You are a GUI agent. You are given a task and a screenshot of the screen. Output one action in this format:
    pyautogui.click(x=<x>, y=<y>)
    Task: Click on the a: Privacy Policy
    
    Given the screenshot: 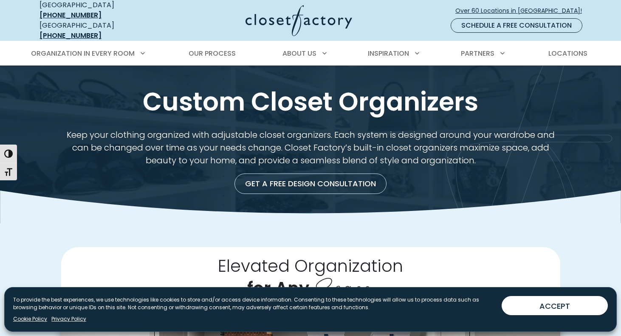 What is the action you would take?
    pyautogui.click(x=69, y=319)
    